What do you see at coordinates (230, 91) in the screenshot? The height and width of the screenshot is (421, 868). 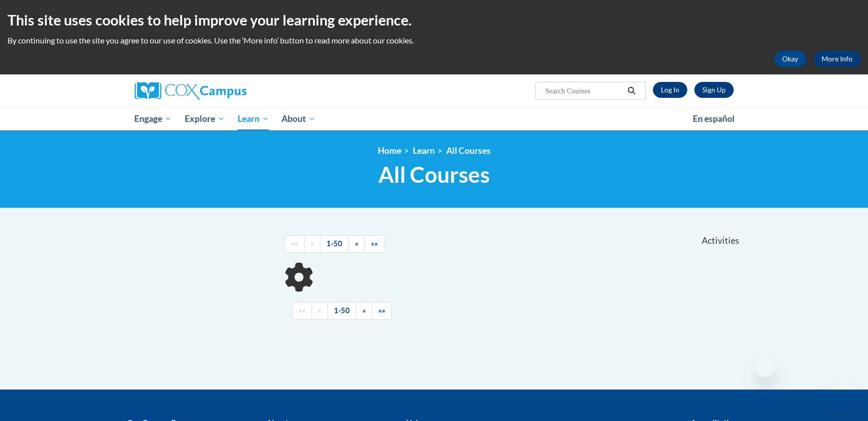 I see `a: Cox Campus` at bounding box center [230, 91].